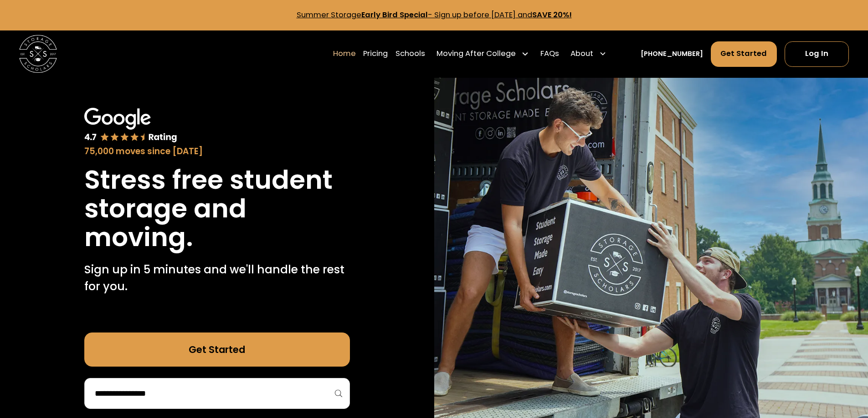 The image size is (868, 418). Describe the element at coordinates (344, 53) in the screenshot. I see `a: Home` at that location.